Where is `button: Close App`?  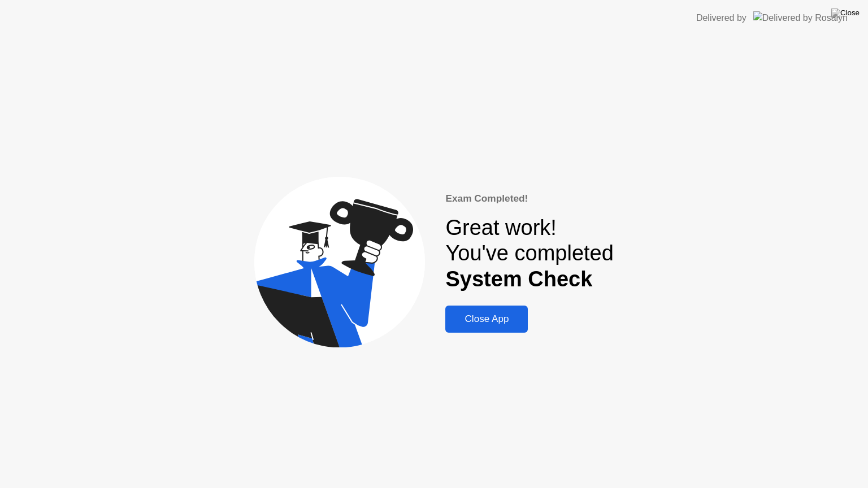
button: Close App is located at coordinates (487, 319).